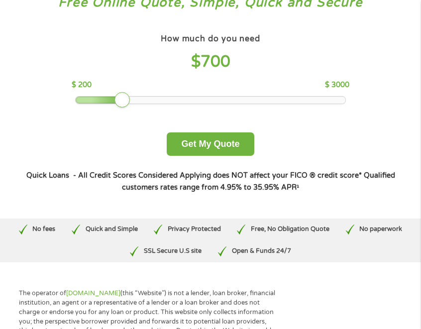 The height and width of the screenshot is (329, 421). Describe the element at coordinates (173, 251) in the screenshot. I see `p: SSL Secure U.S site` at that location.